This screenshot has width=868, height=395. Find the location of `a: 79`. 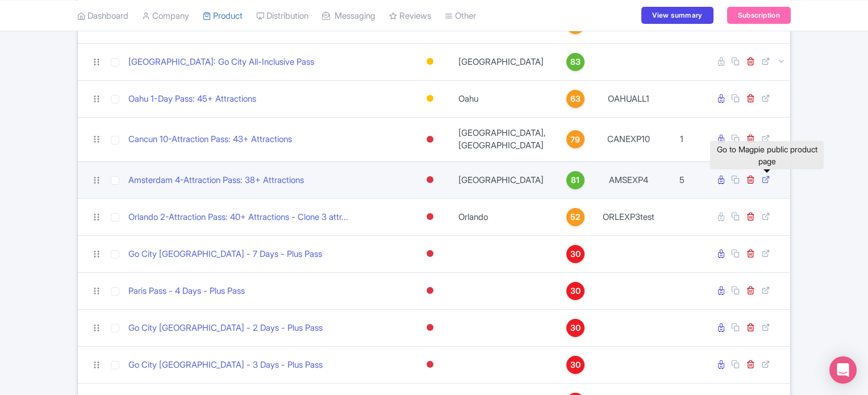

a: 79 is located at coordinates (576, 139).